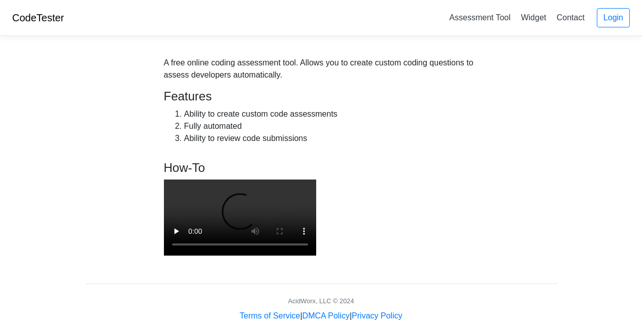 The width and height of the screenshot is (642, 320). Describe the element at coordinates (261, 126) in the screenshot. I see `li: Fully automated` at that location.